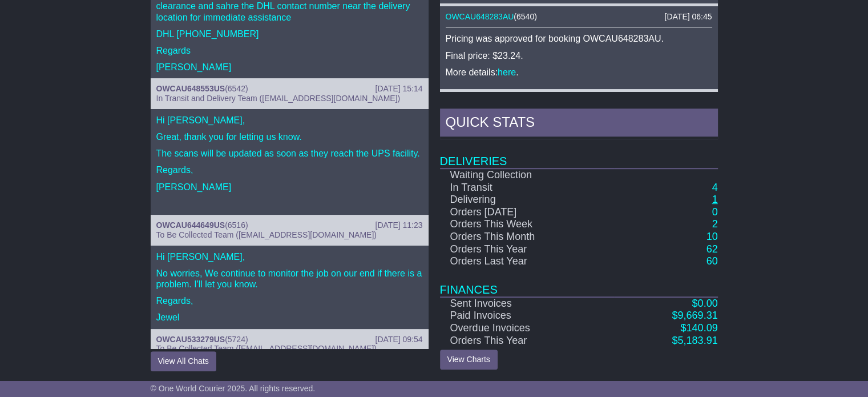 The image size is (868, 397). I want to click on a: OWCAU533279US, so click(191, 339).